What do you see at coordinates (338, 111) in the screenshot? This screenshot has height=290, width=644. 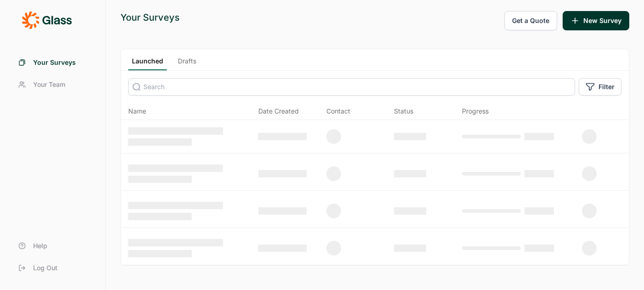 I see `div: Contact` at bounding box center [338, 111].